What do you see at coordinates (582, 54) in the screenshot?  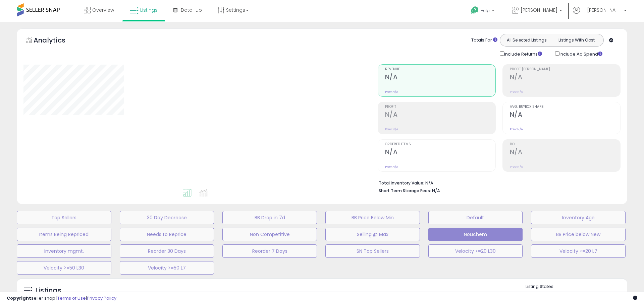 I see `div: Include Ad Spend` at bounding box center [582, 54].